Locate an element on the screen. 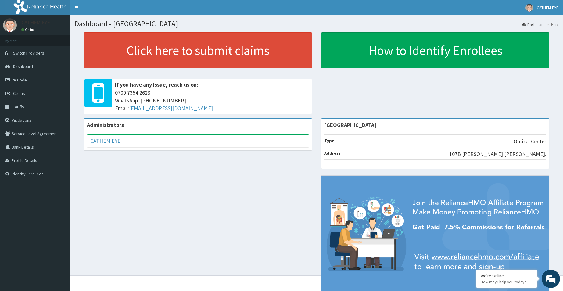  span: Claims is located at coordinates (19, 93).